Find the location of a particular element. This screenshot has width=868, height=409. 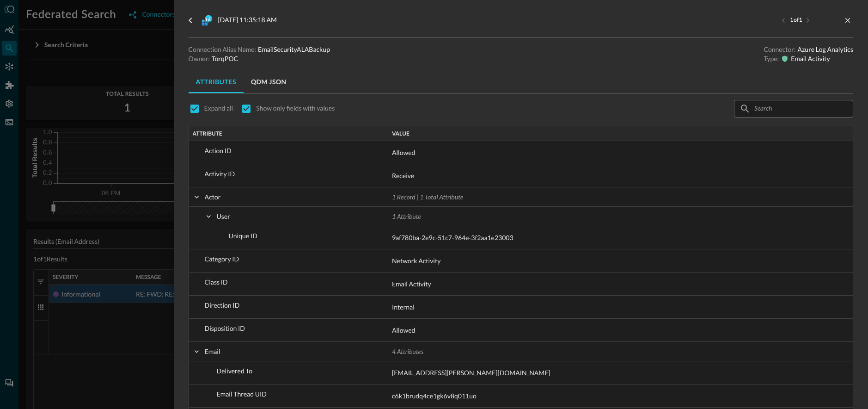

button: go back is located at coordinates (191, 20).